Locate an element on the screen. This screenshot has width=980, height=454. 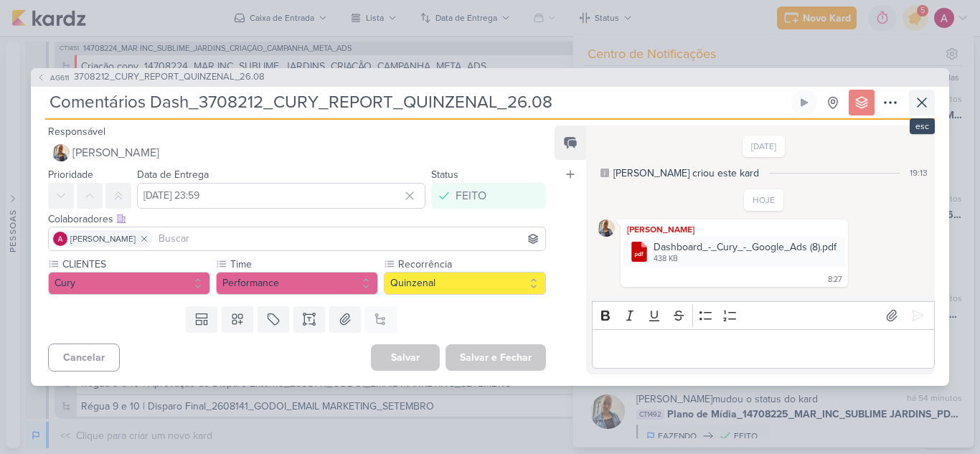
div: Editor toolbar is located at coordinates (764, 315).